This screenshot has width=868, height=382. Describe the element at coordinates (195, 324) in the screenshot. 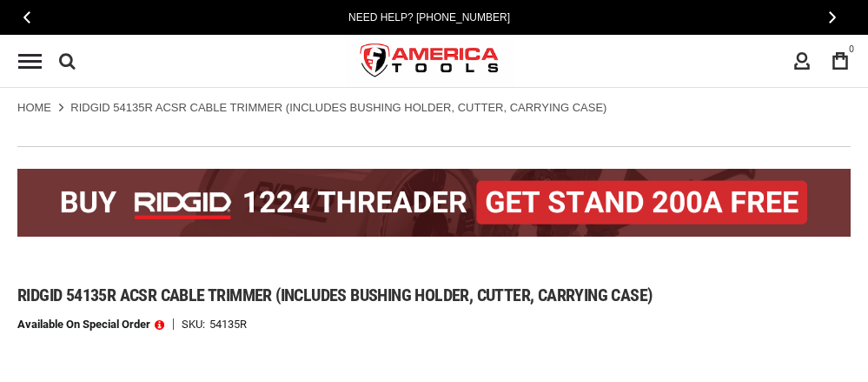

I see `strong: SKU` at that location.